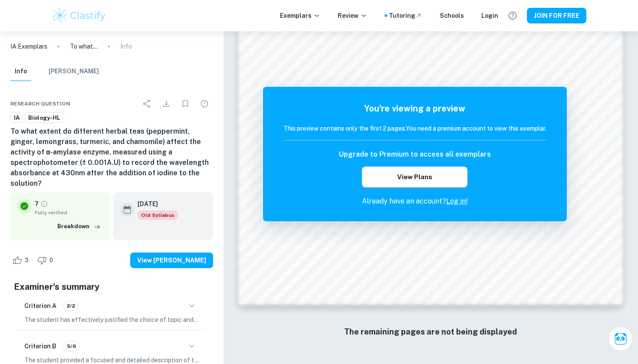  Describe the element at coordinates (79, 226) in the screenshot. I see `button: Breakdown` at that location.